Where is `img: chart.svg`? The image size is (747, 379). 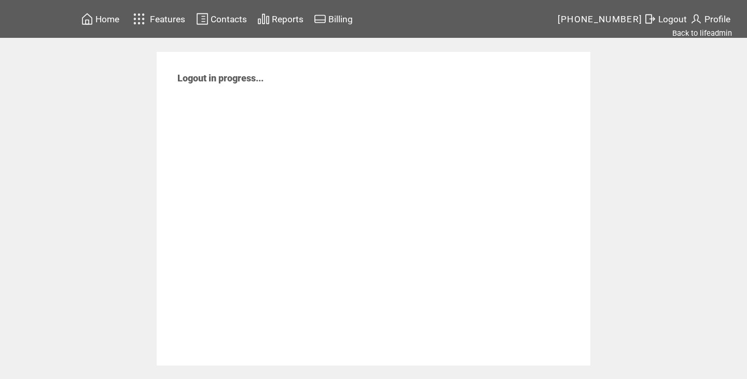
img: chart.svg is located at coordinates (263, 19).